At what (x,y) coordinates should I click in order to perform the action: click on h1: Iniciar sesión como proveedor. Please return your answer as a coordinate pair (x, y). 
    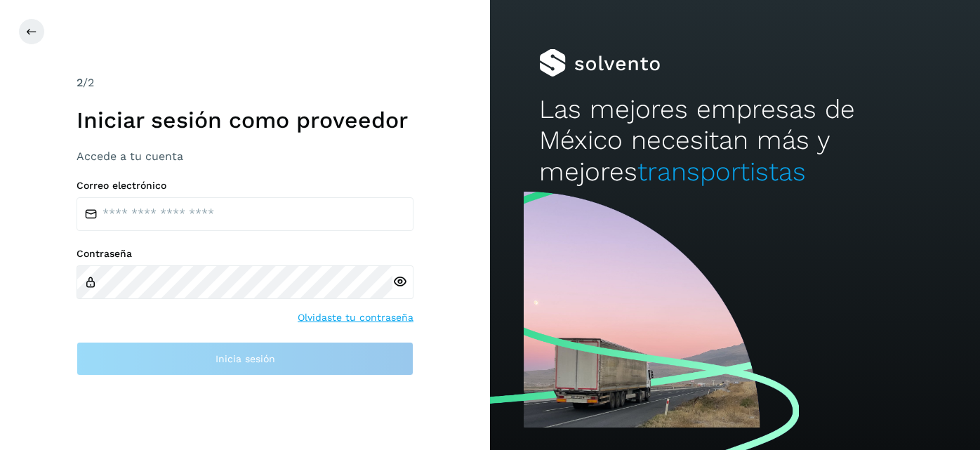
    Looking at the image, I should click on (245, 120).